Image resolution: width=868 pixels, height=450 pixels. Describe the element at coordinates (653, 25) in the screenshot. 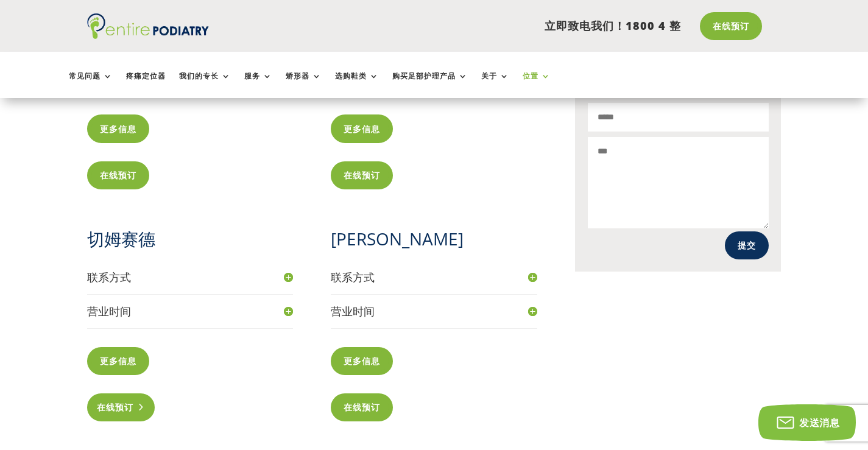

I see `font: 1800 4 整` at that location.